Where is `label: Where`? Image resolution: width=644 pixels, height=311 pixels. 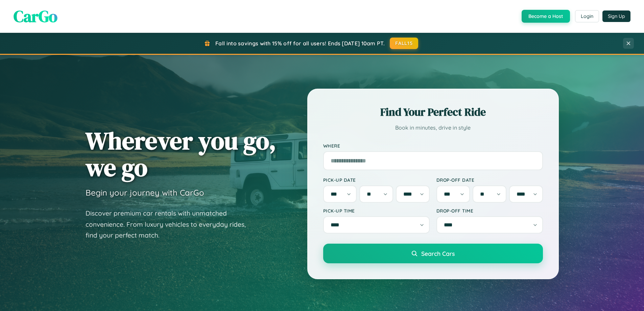
label: Where is located at coordinates (433, 145).